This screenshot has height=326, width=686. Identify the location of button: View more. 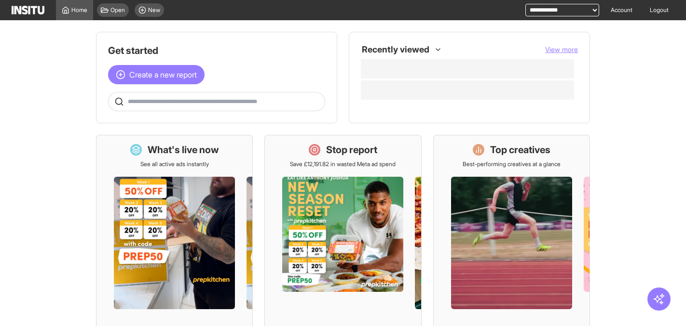
(561, 50).